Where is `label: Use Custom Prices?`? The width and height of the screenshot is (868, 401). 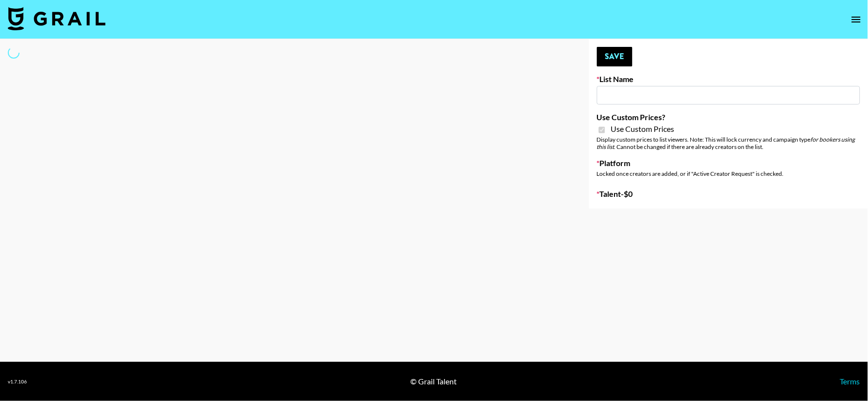 label: Use Custom Prices? is located at coordinates (728, 117).